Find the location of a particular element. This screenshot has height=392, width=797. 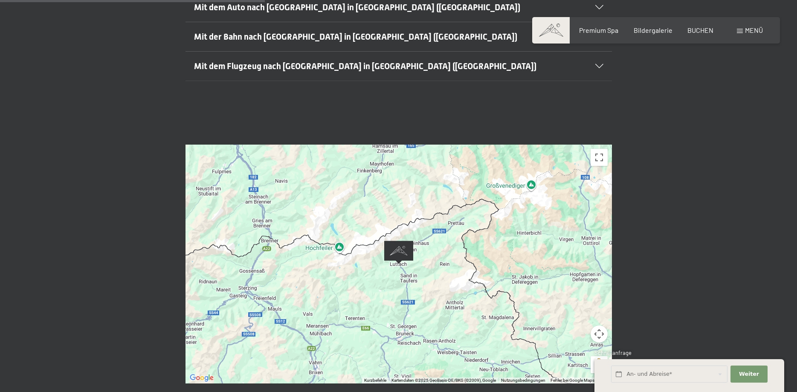

a: Dieses Gebiet in Google Maps öffnen (in neuem Fenster) is located at coordinates (202, 378).